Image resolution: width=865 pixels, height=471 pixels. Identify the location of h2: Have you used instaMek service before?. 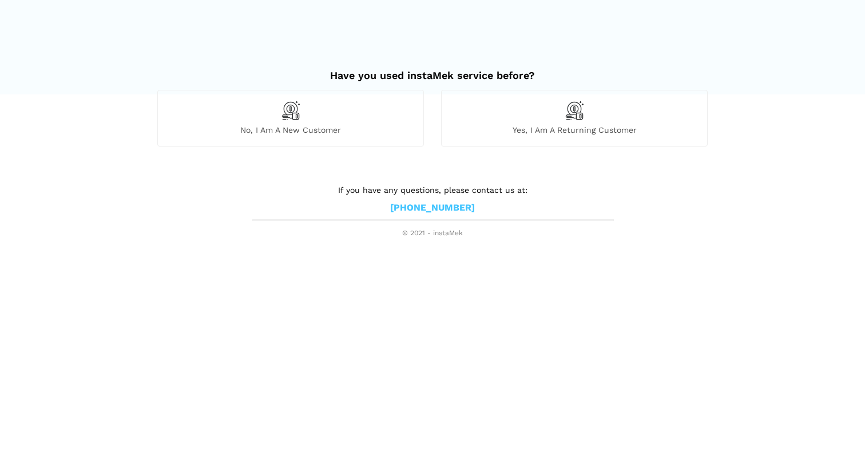
(432, 70).